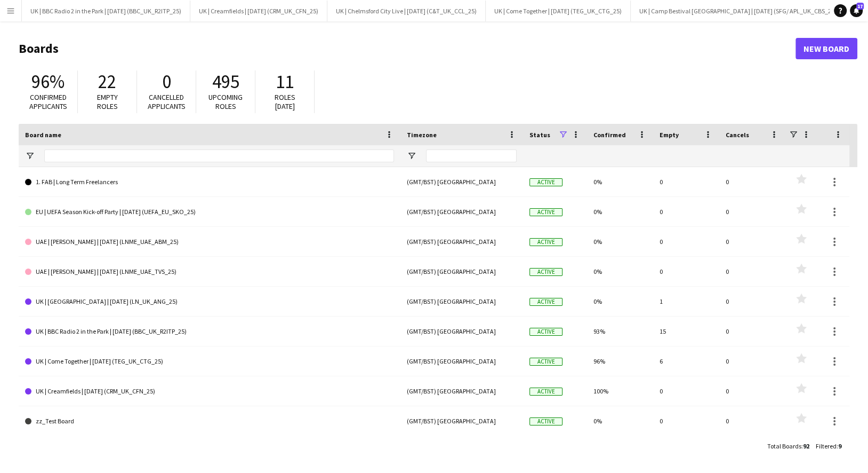 The image size is (868, 473). Describe the element at coordinates (225, 82) in the screenshot. I see `span: 495` at that location.